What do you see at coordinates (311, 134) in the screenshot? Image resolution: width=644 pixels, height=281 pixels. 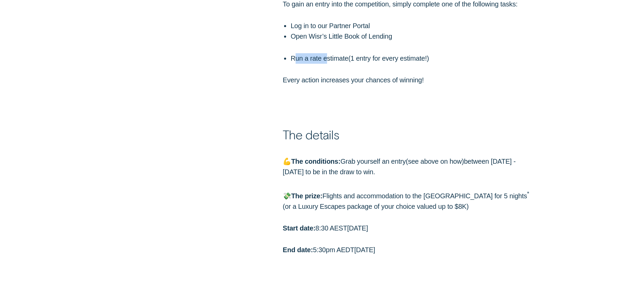 I see `strong: The details` at bounding box center [311, 134].